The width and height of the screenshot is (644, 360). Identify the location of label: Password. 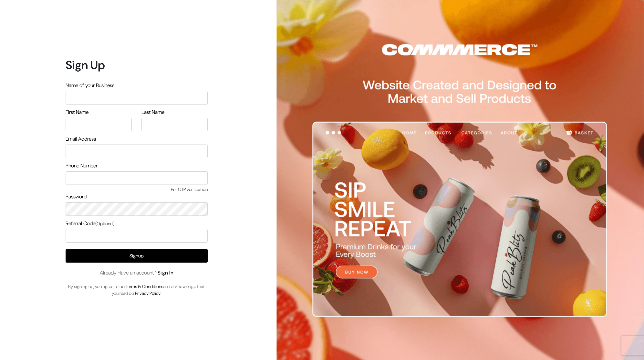
(76, 197).